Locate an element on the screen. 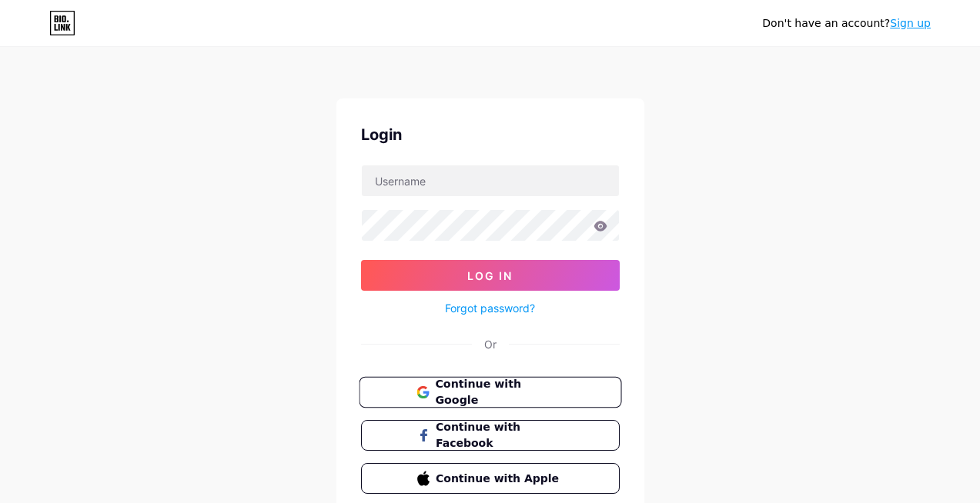  button: Log In is located at coordinates (490, 276).